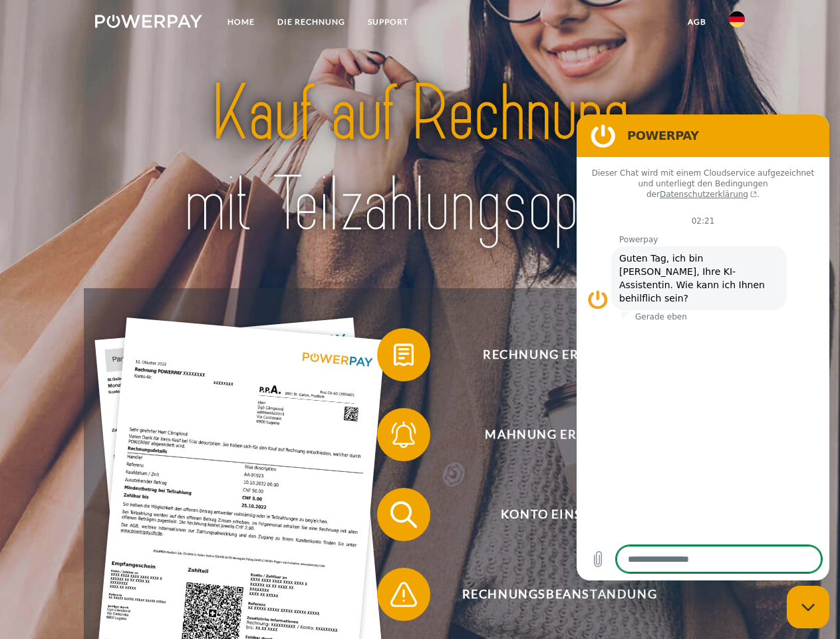  What do you see at coordinates (148, 21) in the screenshot?
I see `img: logo-powerpay-white.svg` at bounding box center [148, 21].